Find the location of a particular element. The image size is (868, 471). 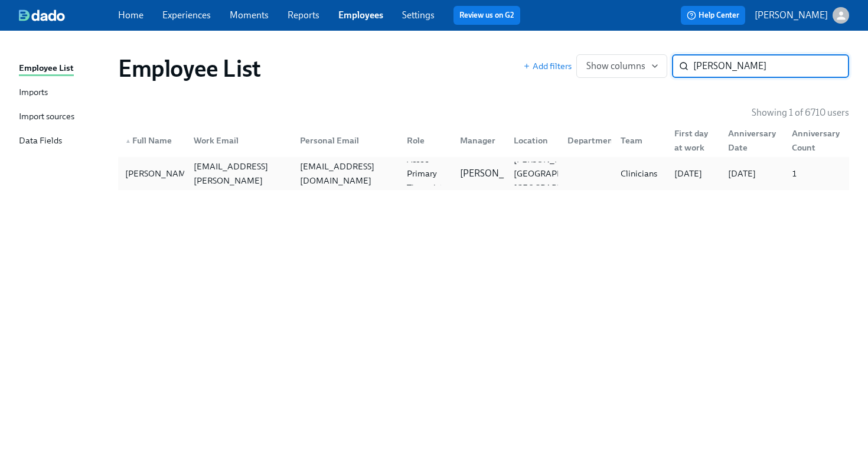

a: Employee List is located at coordinates (64, 69).